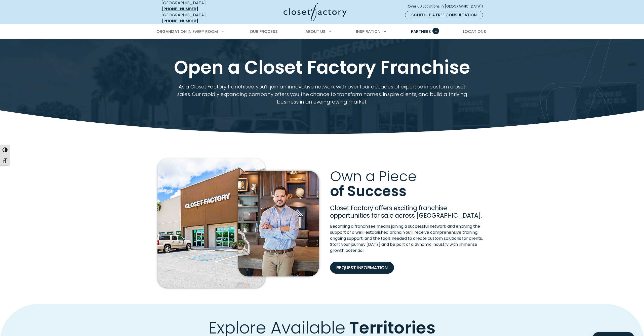 This screenshot has width=644, height=336. What do you see at coordinates (362, 268) in the screenshot?
I see `a: Request Information` at bounding box center [362, 268].